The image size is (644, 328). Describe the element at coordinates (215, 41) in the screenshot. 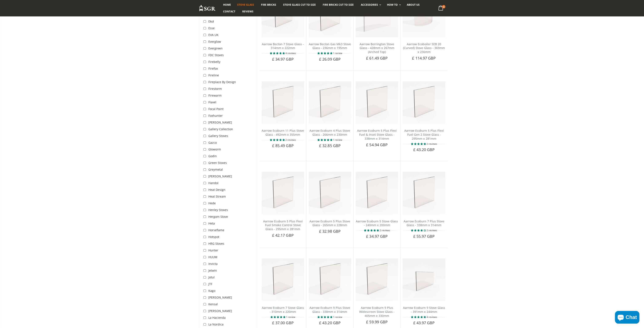

I see `span: Everglow` at that location.